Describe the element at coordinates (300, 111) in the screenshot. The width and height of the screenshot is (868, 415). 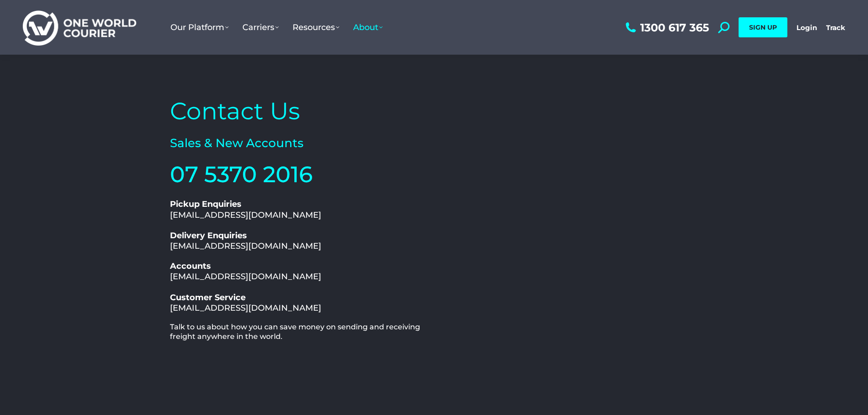
I see `h2: Contact Us` at that location.